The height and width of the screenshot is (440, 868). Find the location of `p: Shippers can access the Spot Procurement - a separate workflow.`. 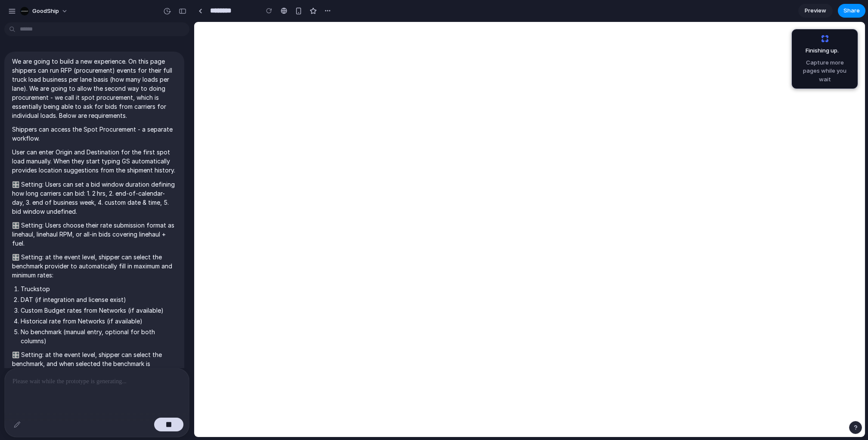

p: Shippers can access the Spot Procurement - a separate workflow. is located at coordinates (94, 134).